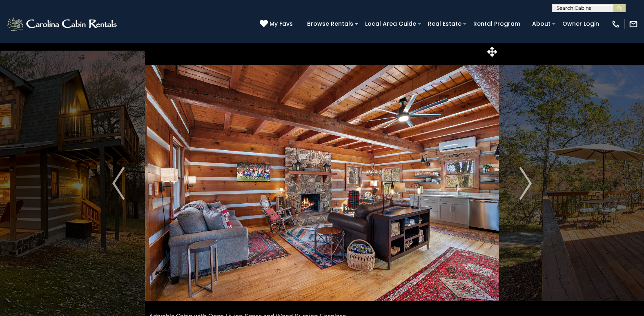  What do you see at coordinates (330, 23) in the screenshot?
I see `a: Browse Rentals` at bounding box center [330, 23].